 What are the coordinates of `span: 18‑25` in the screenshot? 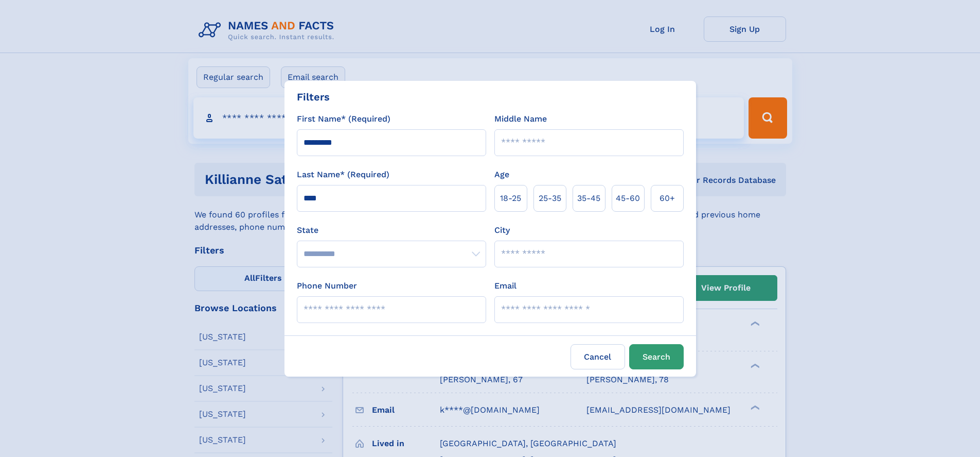 It's located at (510, 199).